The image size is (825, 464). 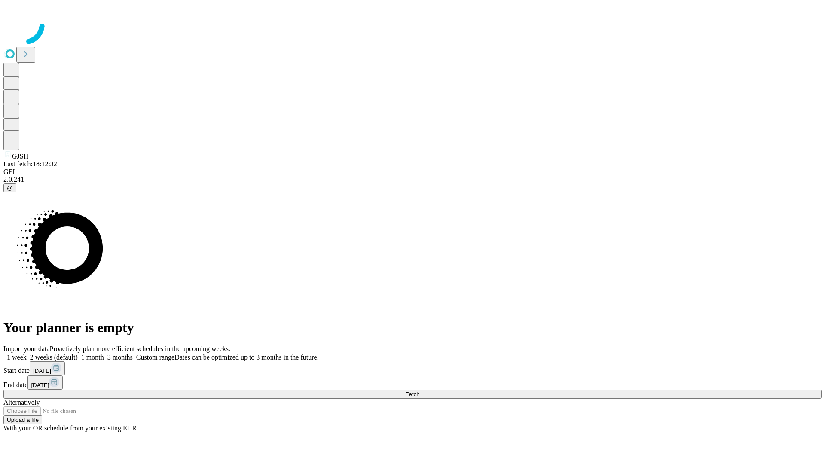 I want to click on button: Fetch, so click(x=412, y=394).